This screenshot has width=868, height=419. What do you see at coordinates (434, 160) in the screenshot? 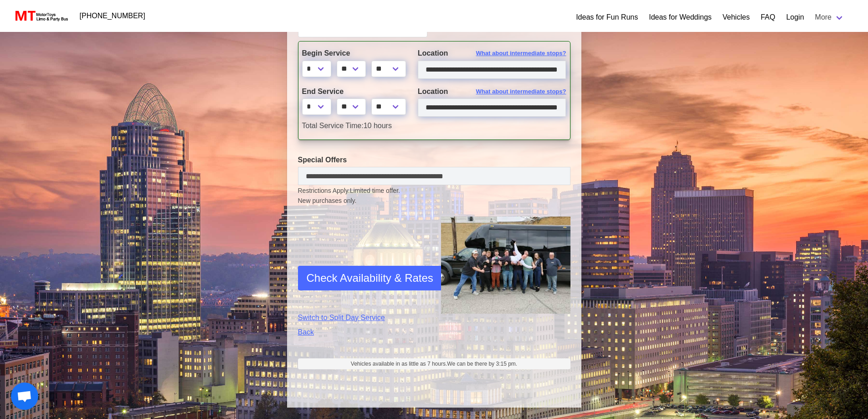
I see `label: Special Offers` at bounding box center [434, 160].